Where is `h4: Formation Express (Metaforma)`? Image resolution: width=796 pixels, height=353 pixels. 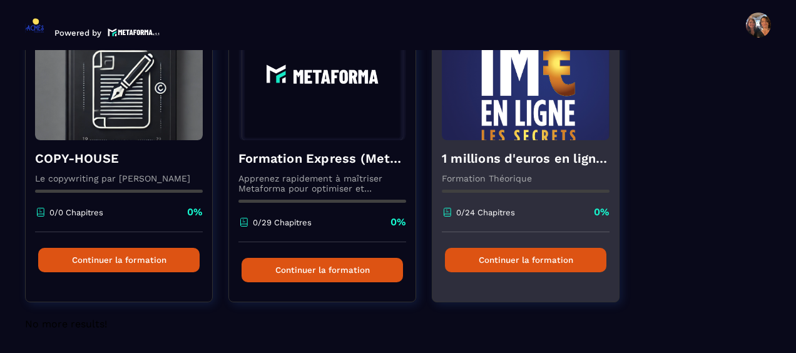 h4: Formation Express (Metaforma) is located at coordinates (322, 158).